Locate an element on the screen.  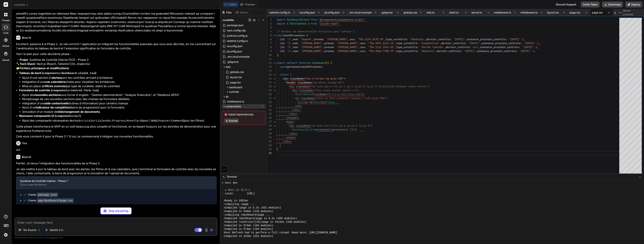
div: 4 is located at coordinates (270, 31).